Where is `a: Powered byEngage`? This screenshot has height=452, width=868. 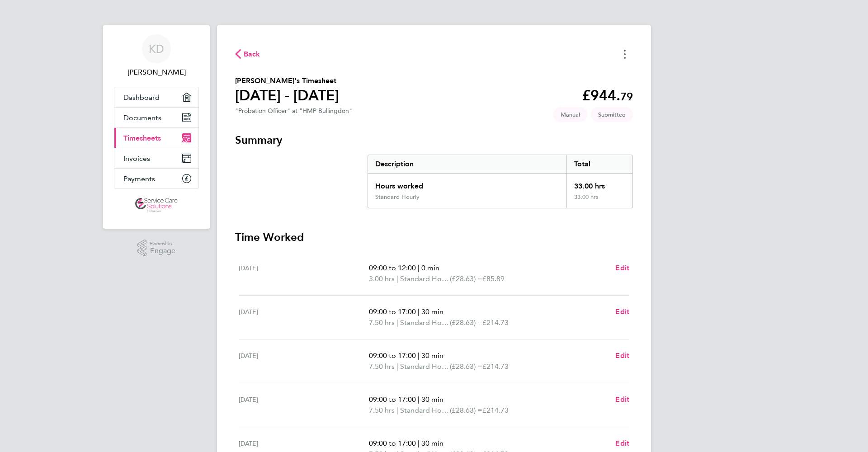
a: Powered byEngage is located at coordinates (157, 248).